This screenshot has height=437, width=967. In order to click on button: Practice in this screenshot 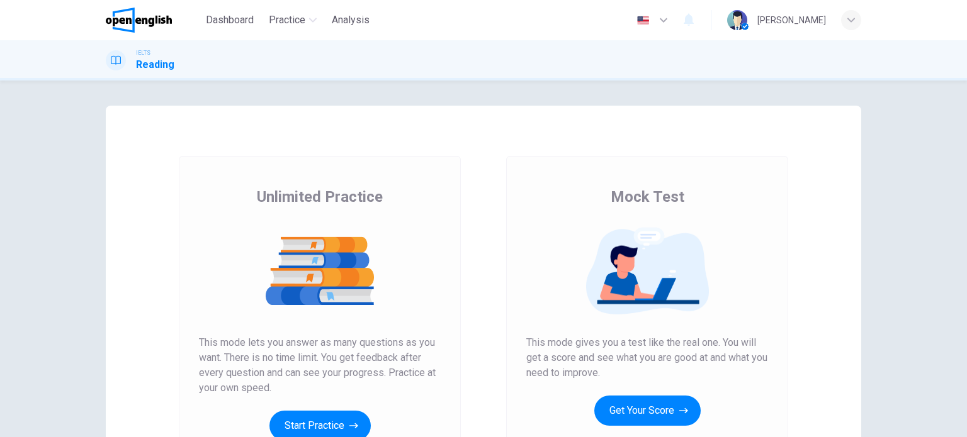, I will do `click(293, 20)`.